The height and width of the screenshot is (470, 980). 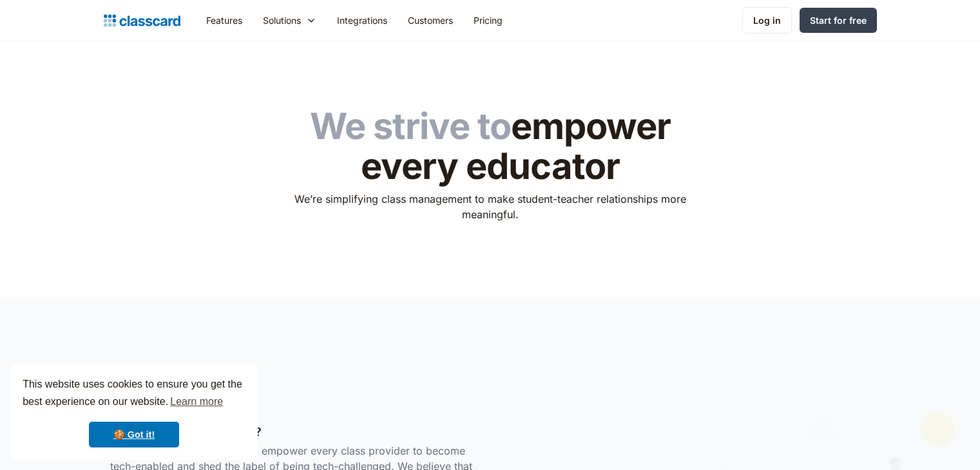 What do you see at coordinates (766, 20) in the screenshot?
I see `div: Log in` at bounding box center [766, 20].